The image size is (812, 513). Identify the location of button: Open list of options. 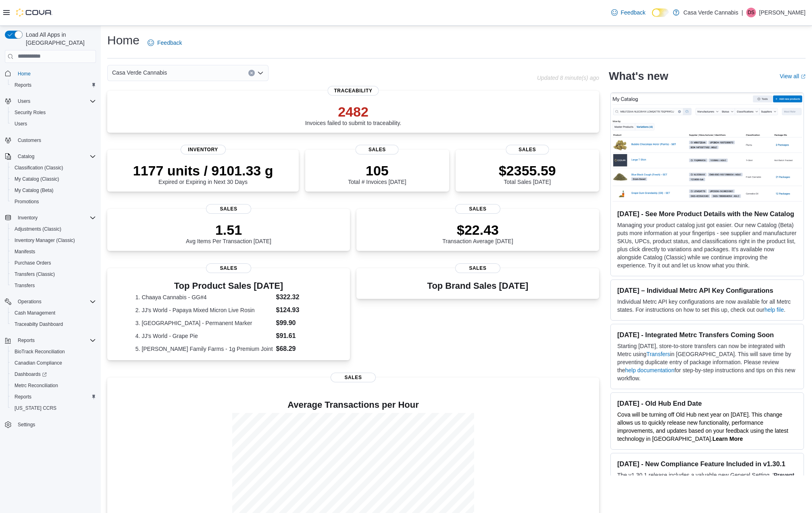
(261, 73).